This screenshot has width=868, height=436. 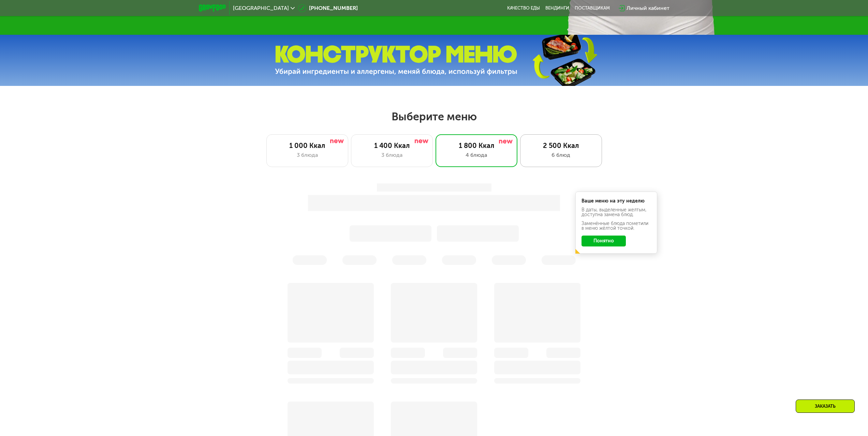 What do you see at coordinates (648, 8) in the screenshot?
I see `div: Личный кабинет` at bounding box center [648, 8].